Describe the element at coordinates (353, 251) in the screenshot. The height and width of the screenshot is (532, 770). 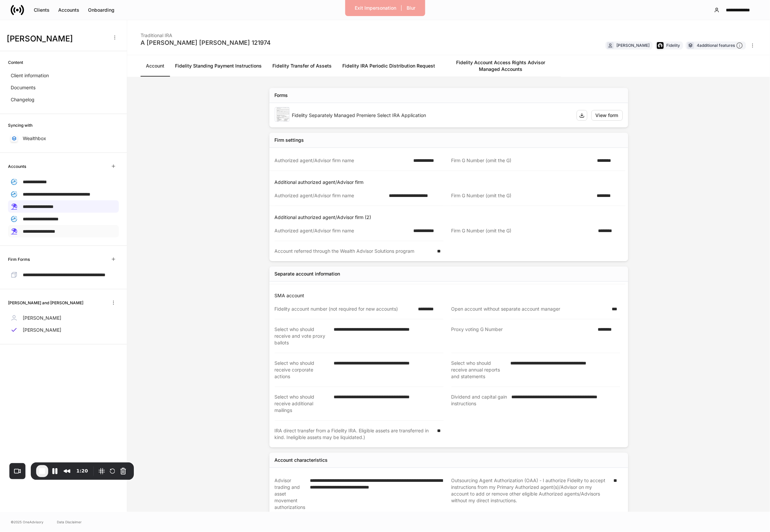
I see `div: Account referred through the Wealth Advisor Solutions program` at that location.